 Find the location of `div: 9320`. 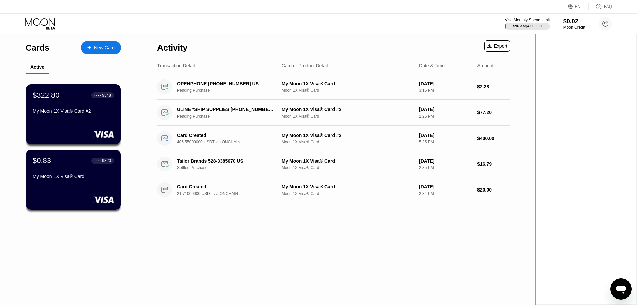

div: 9320 is located at coordinates (106, 161).